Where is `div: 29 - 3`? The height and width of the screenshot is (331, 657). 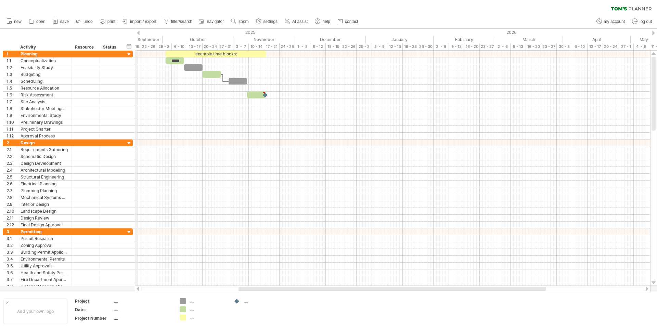 div: 29 - 3 is located at coordinates (164, 47).